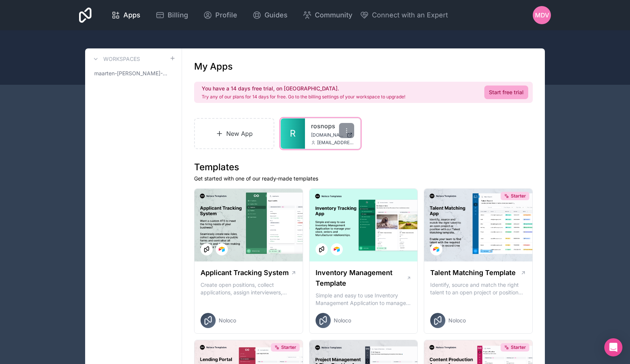 The image size is (630, 364). Describe the element at coordinates (220, 15) in the screenshot. I see `a: Profile` at that location.